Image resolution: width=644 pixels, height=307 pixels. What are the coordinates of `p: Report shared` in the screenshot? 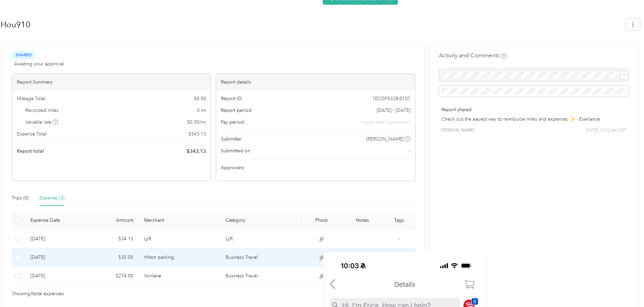 It's located at (534, 110).